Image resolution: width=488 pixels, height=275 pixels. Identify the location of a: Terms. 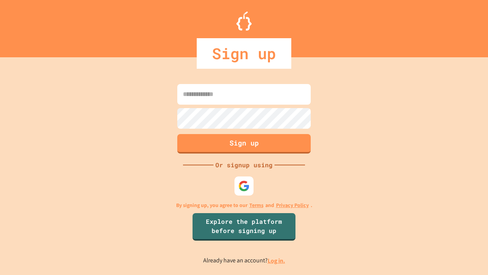
(256, 205).